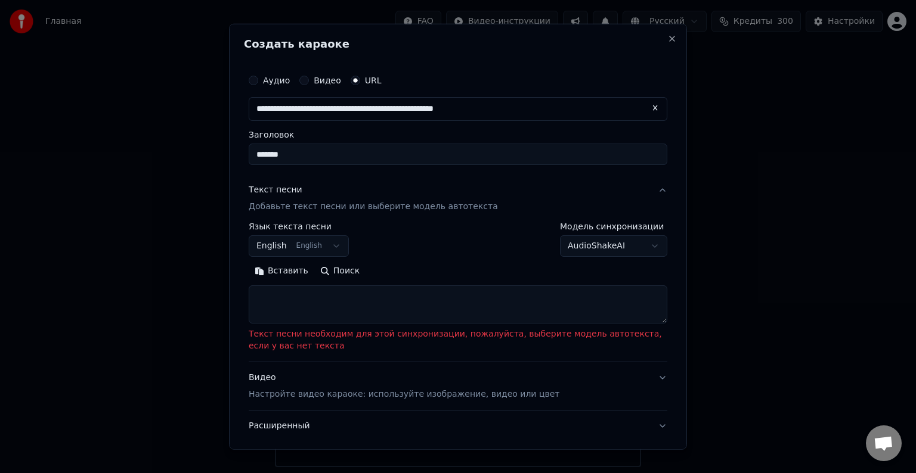 Image resolution: width=916 pixels, height=473 pixels. I want to click on p: Текст песни необходим для этой синхронизации, пожалуйста, выберите модель автотекста, если у вас ..., so click(458, 340).